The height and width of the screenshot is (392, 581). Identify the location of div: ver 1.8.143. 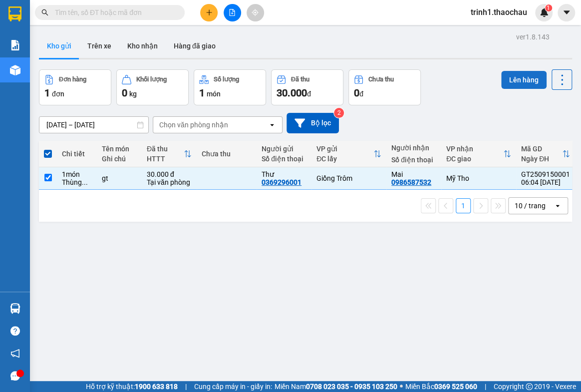
(533, 37).